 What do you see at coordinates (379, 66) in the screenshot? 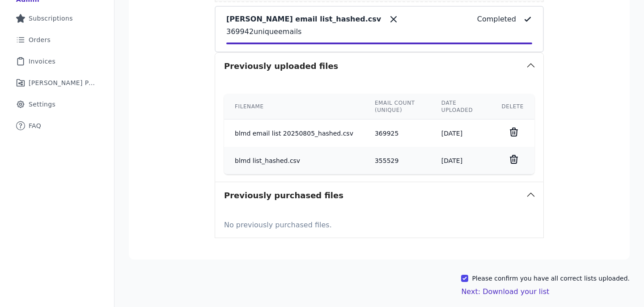
I see `button: Previously uploaded files` at bounding box center [379, 66].